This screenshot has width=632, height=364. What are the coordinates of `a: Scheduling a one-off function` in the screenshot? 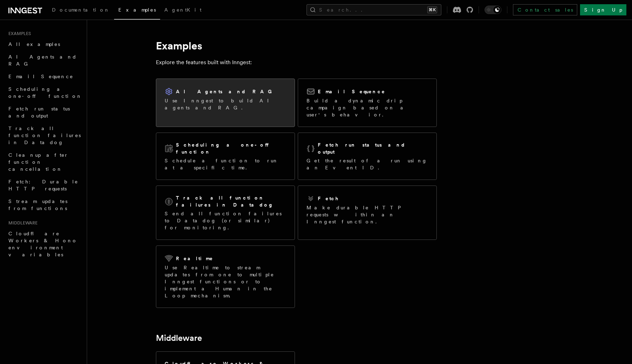 It's located at (44, 93).